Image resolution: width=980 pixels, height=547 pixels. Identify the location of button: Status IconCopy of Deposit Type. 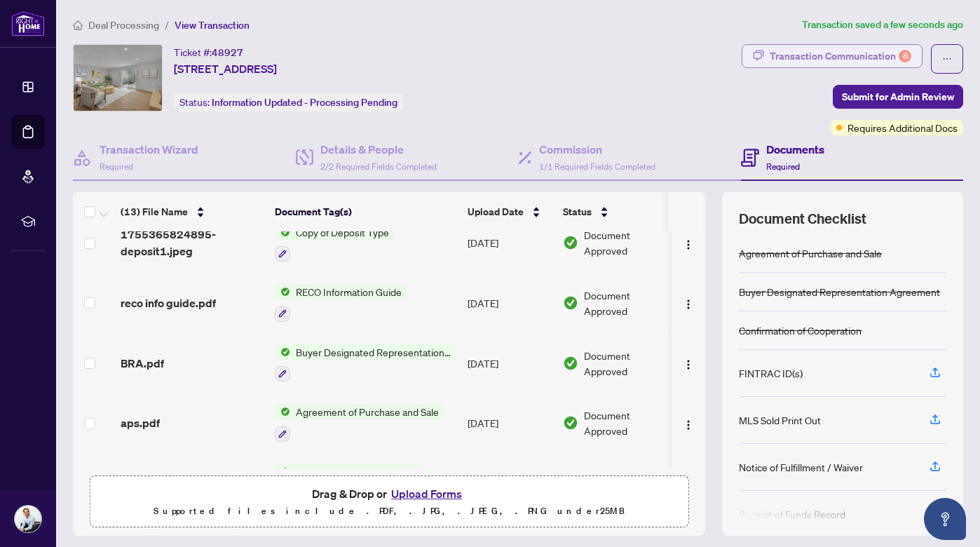
(335, 243).